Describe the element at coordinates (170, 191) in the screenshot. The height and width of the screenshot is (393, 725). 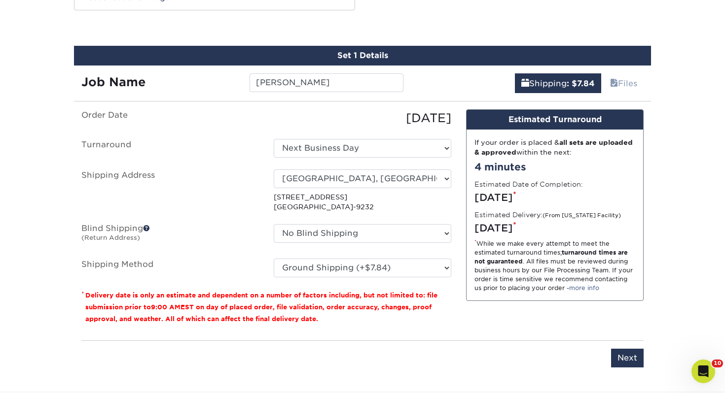
I see `label: Shipping Address` at that location.